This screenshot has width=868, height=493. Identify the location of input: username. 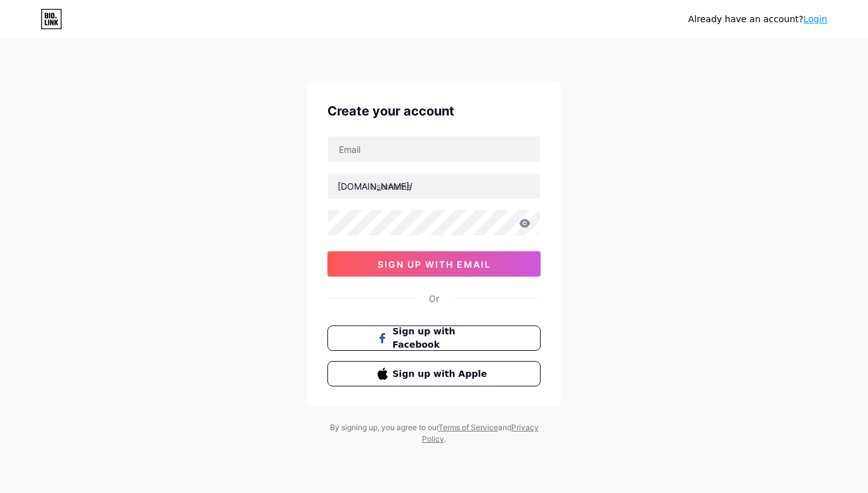
(434, 186).